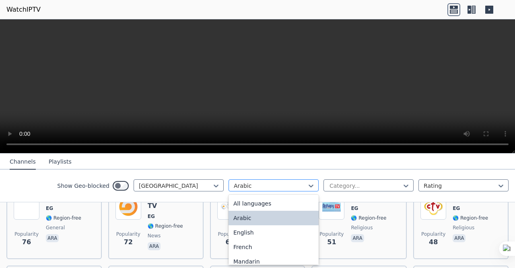 The width and height of the screenshot is (515, 268). Describe the element at coordinates (274, 203) in the screenshot. I see `div: All languages` at that location.